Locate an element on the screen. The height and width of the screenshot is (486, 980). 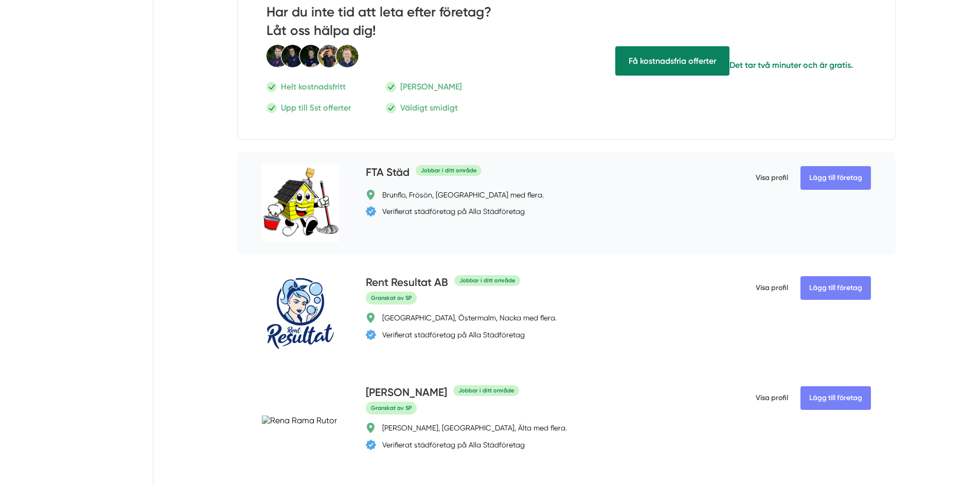
img: Smartproduktion Personal is located at coordinates (313, 56).